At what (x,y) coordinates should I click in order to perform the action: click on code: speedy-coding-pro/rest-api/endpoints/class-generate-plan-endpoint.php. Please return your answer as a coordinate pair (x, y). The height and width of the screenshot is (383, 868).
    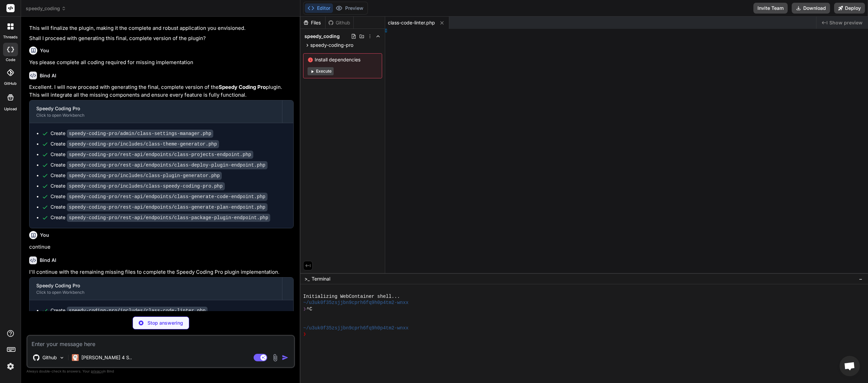
    Looking at the image, I should click on (167, 207).